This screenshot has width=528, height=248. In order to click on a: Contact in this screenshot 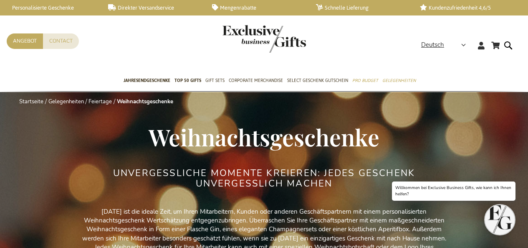, I will do `click(61, 41)`.